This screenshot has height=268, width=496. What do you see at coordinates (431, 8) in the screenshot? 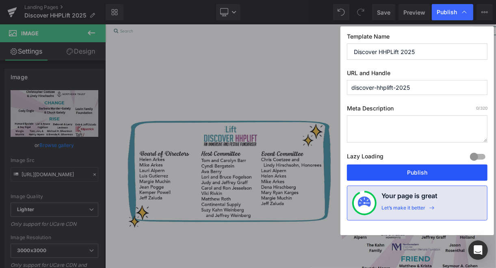
I see `a: Wholesale` at bounding box center [431, 8].